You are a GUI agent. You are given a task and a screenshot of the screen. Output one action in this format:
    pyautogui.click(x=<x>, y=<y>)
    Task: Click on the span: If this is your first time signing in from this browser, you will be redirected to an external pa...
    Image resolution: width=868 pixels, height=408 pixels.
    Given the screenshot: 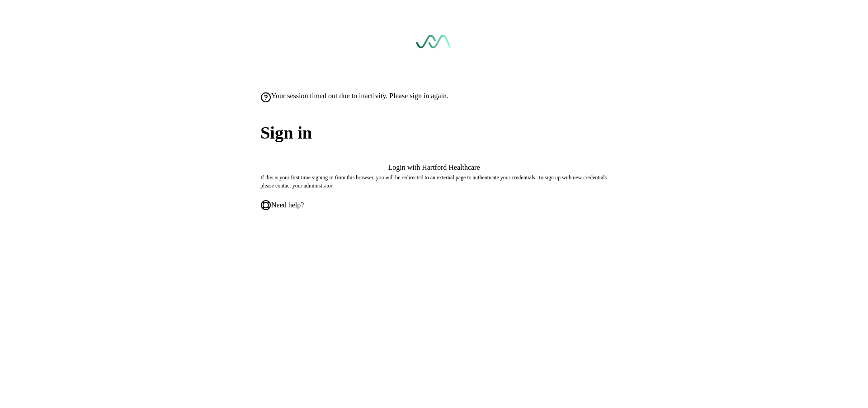 What is the action you would take?
    pyautogui.click(x=434, y=181)
    